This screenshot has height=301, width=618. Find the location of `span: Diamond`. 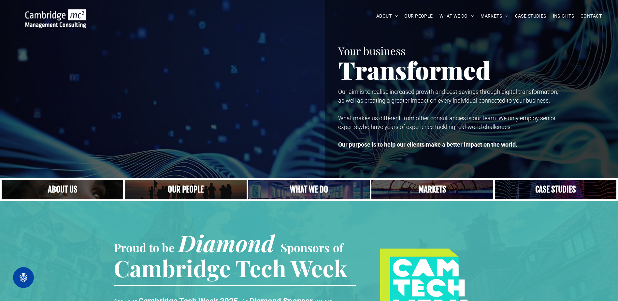

span: Diamond is located at coordinates (226, 243).